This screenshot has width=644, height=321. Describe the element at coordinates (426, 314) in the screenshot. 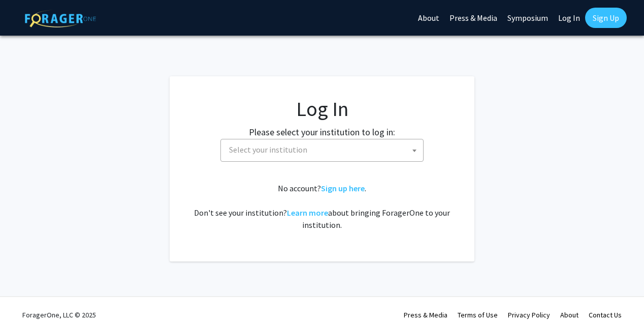

I see `a: Press & Media` at that location.